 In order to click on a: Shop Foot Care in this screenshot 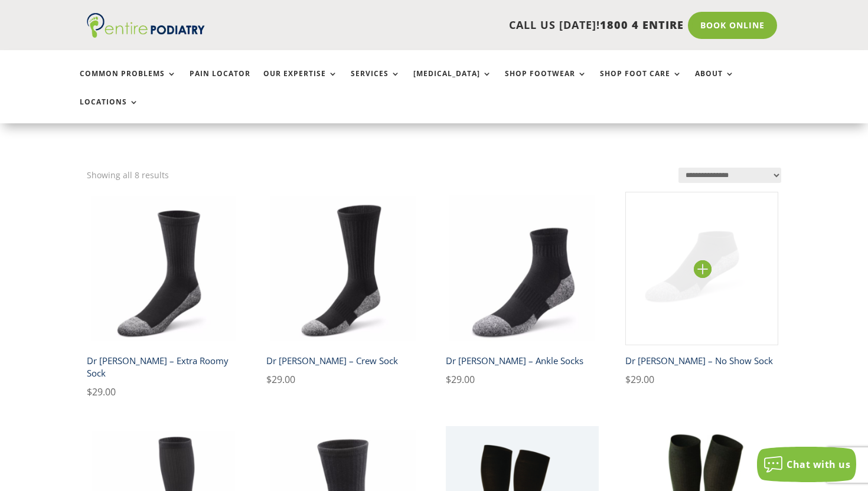, I will do `click(641, 82)`.